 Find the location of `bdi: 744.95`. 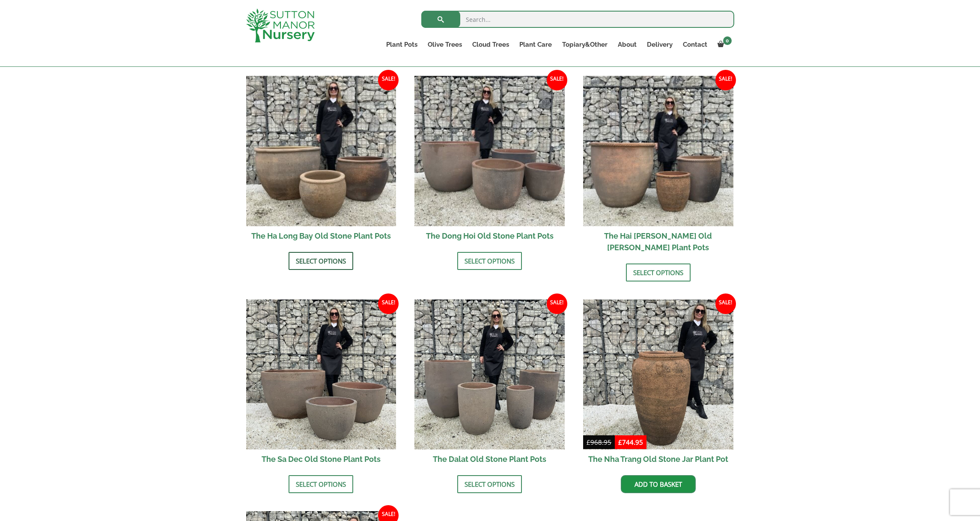

bdi: 744.95 is located at coordinates (630, 442).